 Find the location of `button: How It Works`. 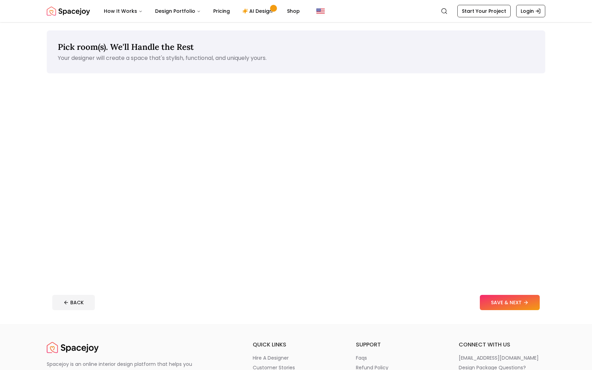

button: How It Works is located at coordinates (123, 11).